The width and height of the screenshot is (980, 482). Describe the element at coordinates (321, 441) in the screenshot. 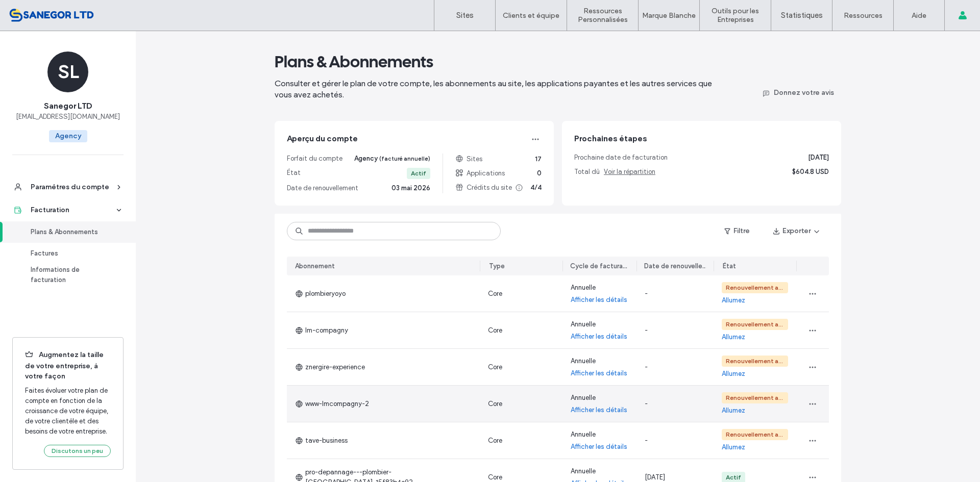

I see `span: tave-business` at that location.